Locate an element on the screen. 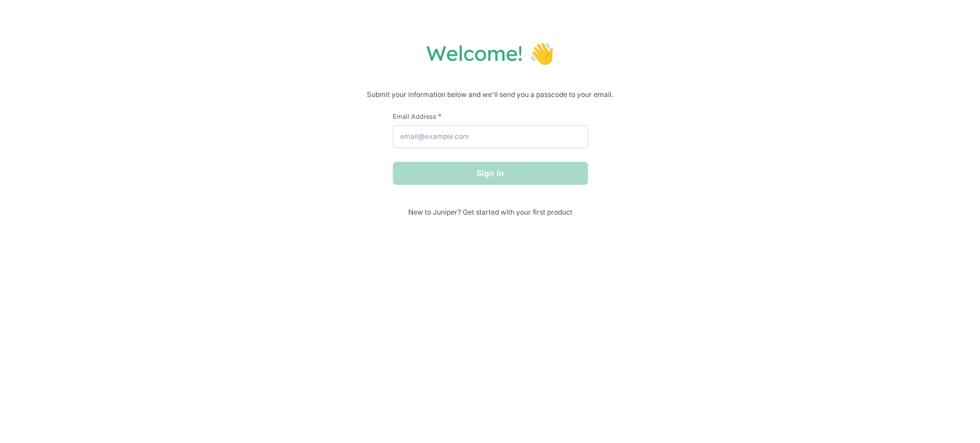 The width and height of the screenshot is (980, 443). span: This field is required. is located at coordinates (439, 116).